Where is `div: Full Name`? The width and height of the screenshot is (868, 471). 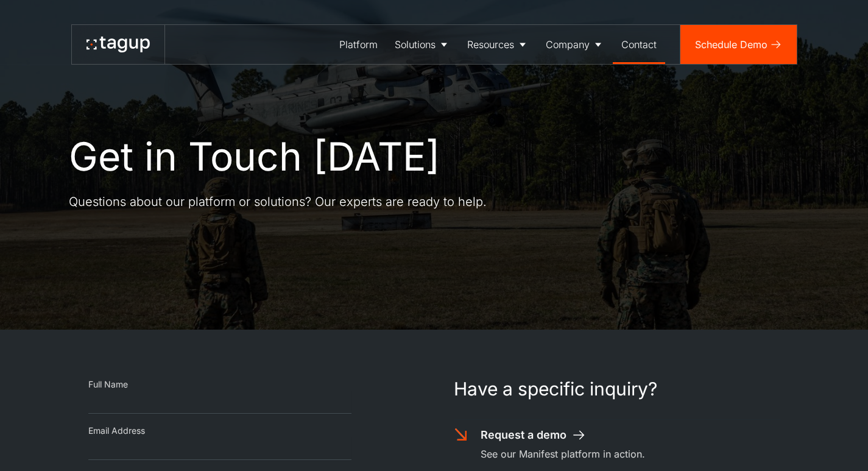
div: Full Name is located at coordinates (220, 384).